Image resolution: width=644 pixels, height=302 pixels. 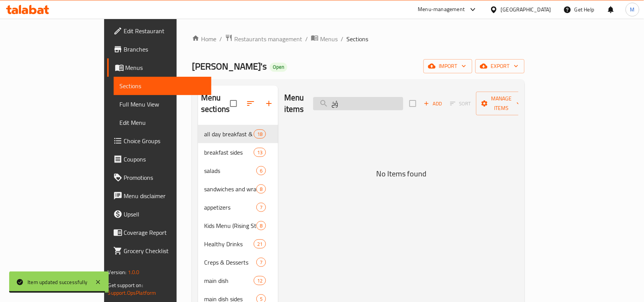 What do you see at coordinates (261, 171) in the screenshot?
I see `span: 6` at bounding box center [261, 171].